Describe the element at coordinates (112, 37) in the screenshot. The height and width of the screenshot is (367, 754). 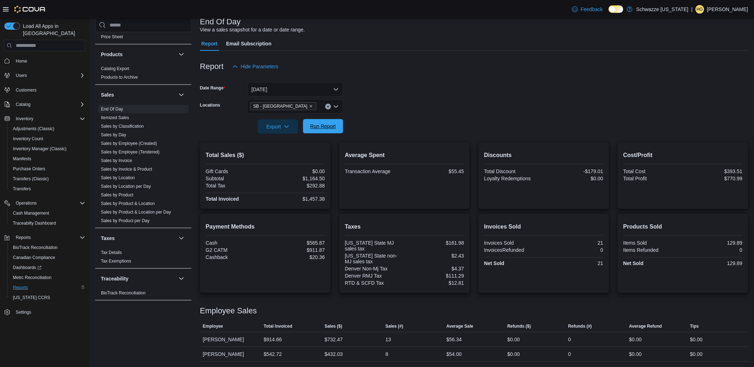
I see `a: Price Sheet` at that location.